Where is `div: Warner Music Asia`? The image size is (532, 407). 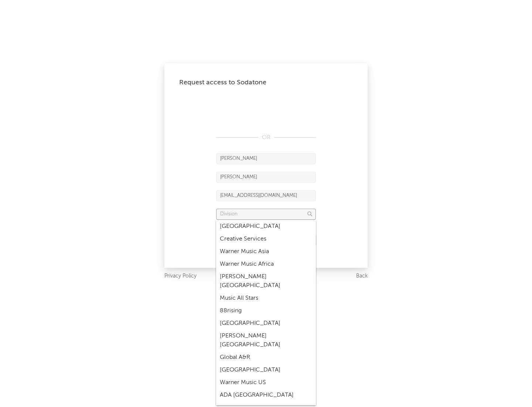
div: Warner Music Asia is located at coordinates (266, 251).